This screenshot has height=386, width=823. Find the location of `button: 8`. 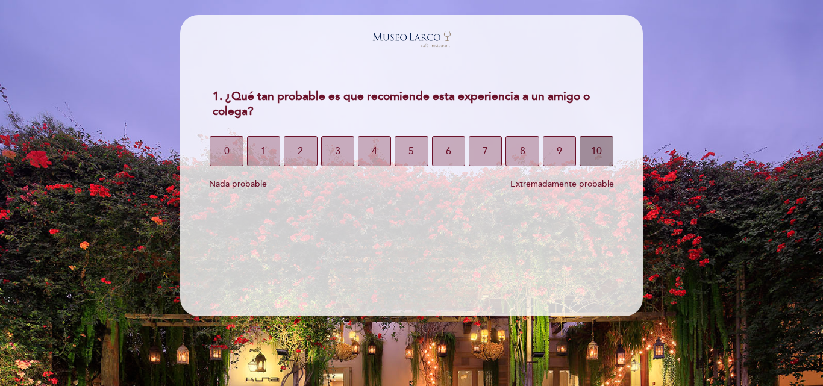

button: 8 is located at coordinates (522, 151).